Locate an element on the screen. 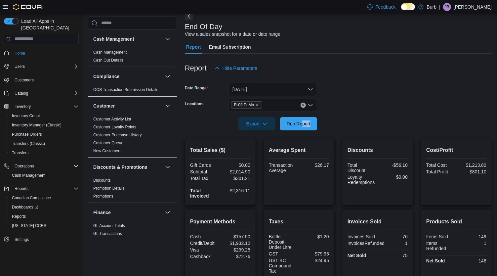 This screenshot has height=276, width=497. div: Transaction Average is located at coordinates (283, 168).